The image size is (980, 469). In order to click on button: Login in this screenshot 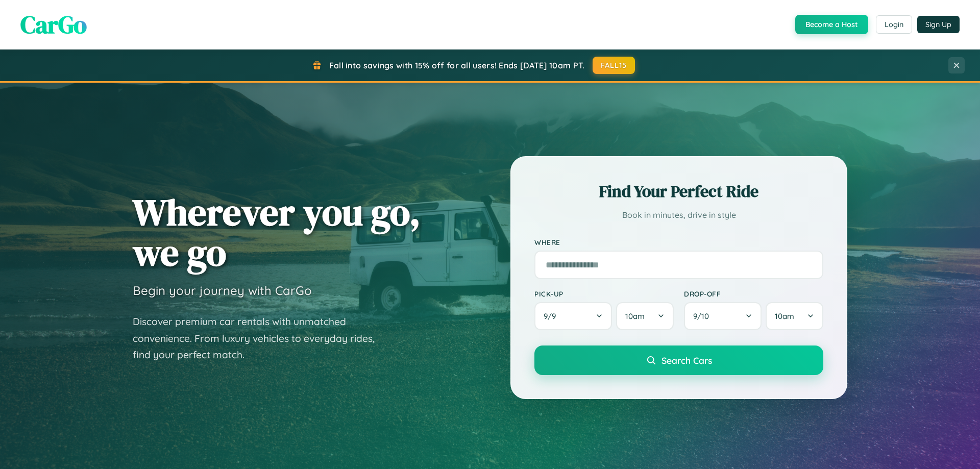, I will do `click(894, 25)`.